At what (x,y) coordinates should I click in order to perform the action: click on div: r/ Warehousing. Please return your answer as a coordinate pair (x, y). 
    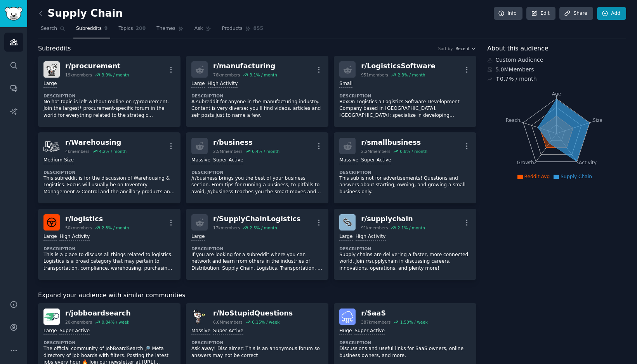
    Looking at the image, I should click on (96, 143).